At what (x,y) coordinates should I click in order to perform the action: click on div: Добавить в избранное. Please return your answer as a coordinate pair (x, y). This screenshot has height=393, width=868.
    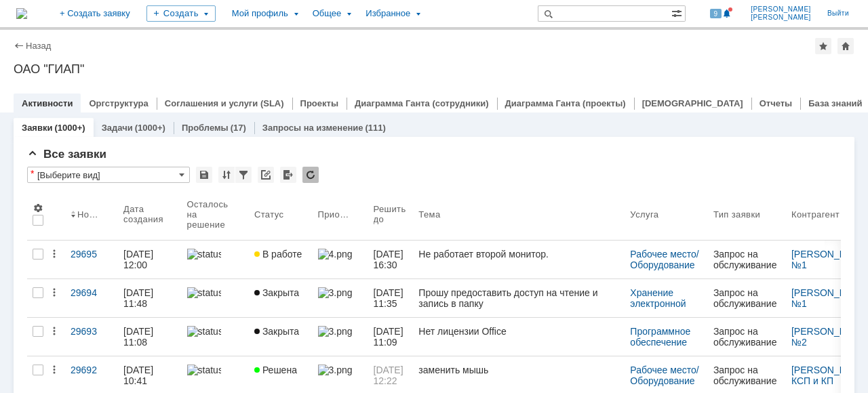
    Looking at the image, I should click on (823, 46).